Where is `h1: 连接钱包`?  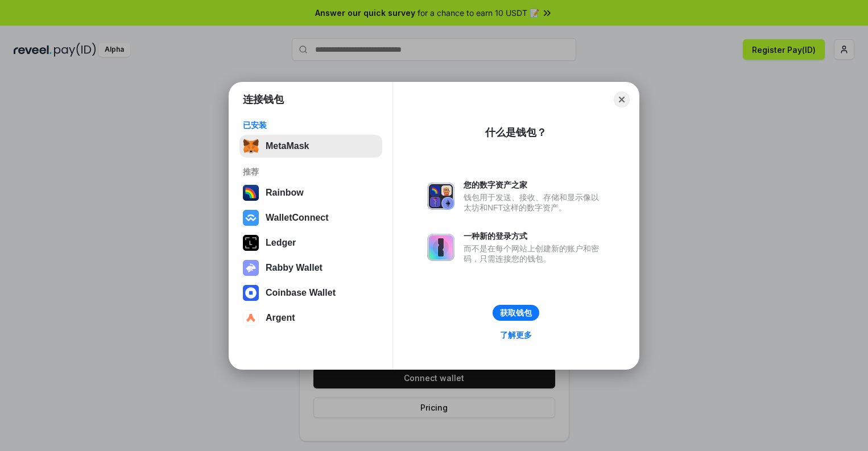 h1: 连接钱包 is located at coordinates (263, 100).